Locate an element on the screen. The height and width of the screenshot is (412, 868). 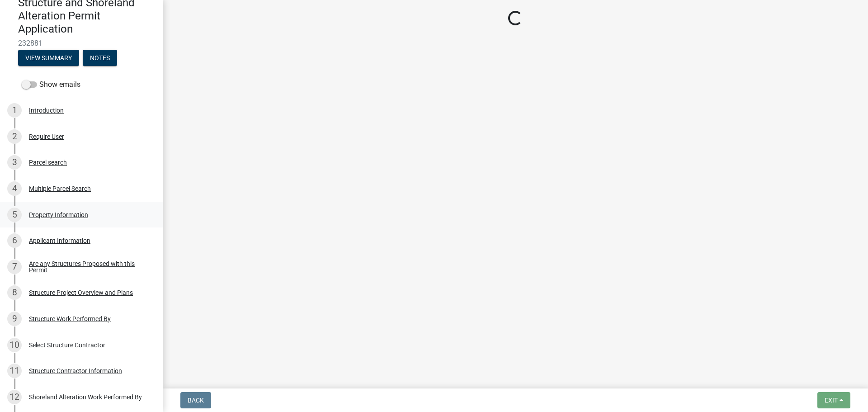
div: Shoreland Alteration Work Performed By is located at coordinates (85, 397).